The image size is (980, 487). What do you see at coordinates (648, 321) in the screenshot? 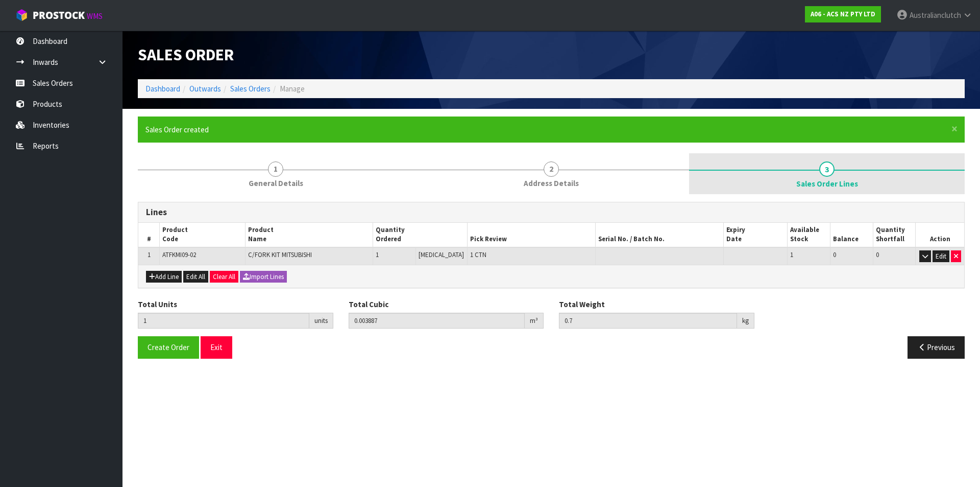
I see `input: Total Weight` at bounding box center [648, 321].